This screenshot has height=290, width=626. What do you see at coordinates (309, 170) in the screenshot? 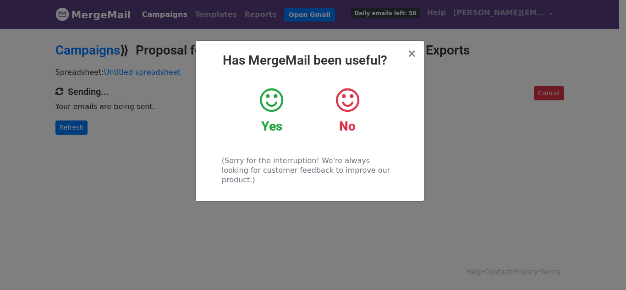
I see `p: (Sorry for the interruption! We're always looking for customer feedback to improve our product.)` at bounding box center [309, 170].